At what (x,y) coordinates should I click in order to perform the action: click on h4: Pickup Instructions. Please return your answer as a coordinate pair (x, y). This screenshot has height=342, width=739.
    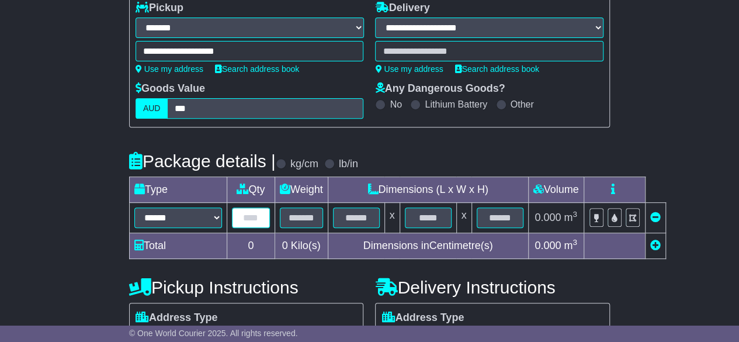
    Looking at the image, I should click on (247, 287).